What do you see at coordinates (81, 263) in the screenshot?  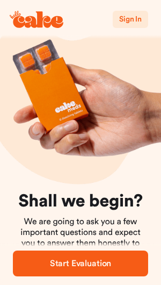 I see `button: Start Evaluation` at bounding box center [81, 263].